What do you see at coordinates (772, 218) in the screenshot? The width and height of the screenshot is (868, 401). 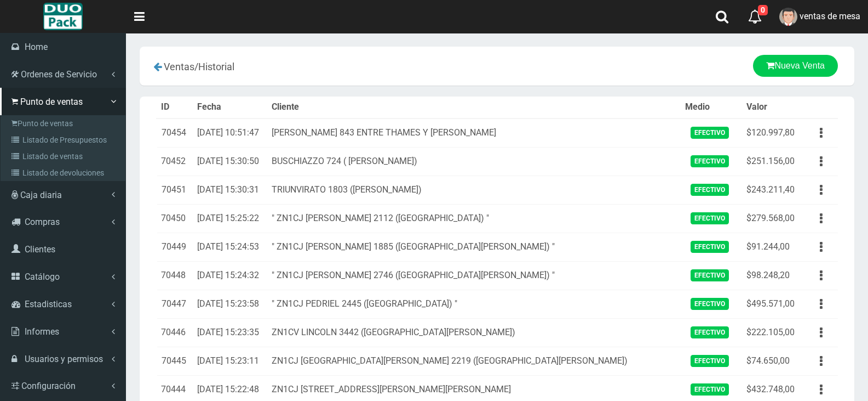 I see `td: $279.568,00` at bounding box center [772, 218].